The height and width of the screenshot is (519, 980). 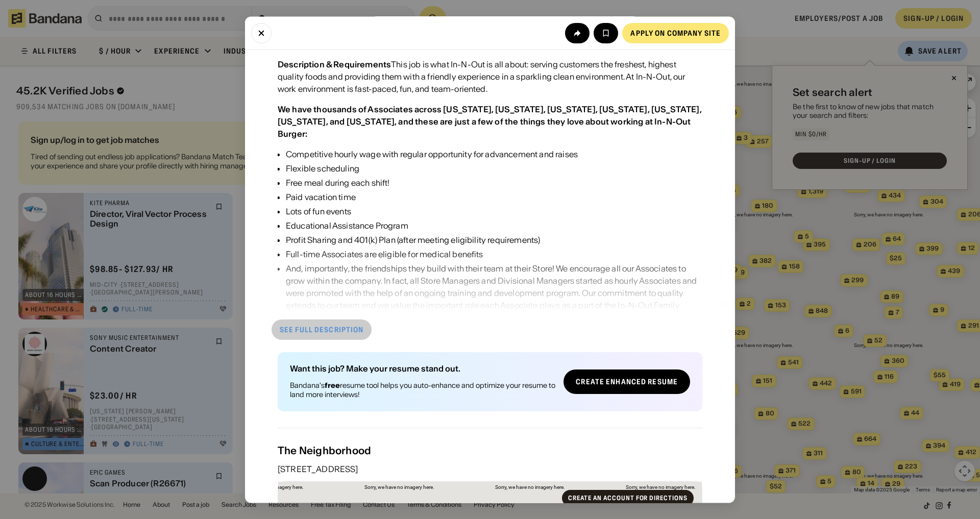 What do you see at coordinates (676, 33) in the screenshot?
I see `div: Apply on company site` at bounding box center [676, 33].